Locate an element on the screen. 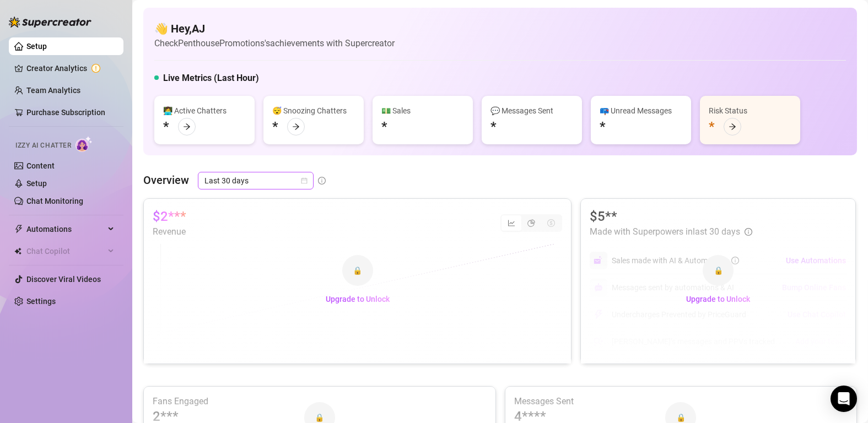 This screenshot has height=423, width=868. a: Creator Analytics exclamation-circle is located at coordinates (71, 68).